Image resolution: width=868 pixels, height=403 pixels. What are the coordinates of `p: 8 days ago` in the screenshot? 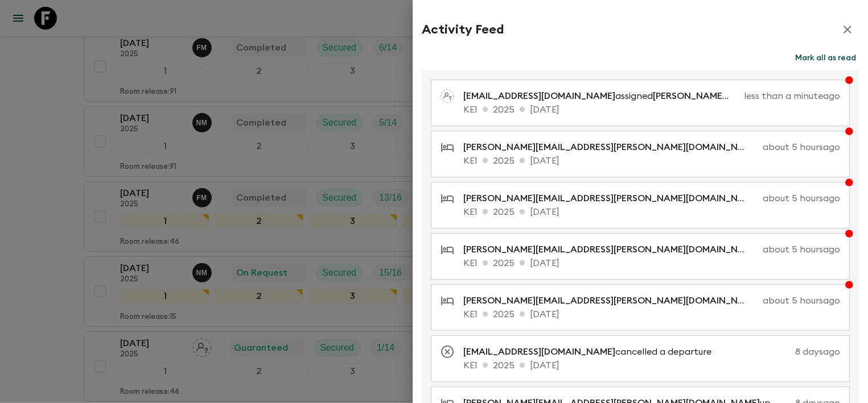 It's located at (783, 352).